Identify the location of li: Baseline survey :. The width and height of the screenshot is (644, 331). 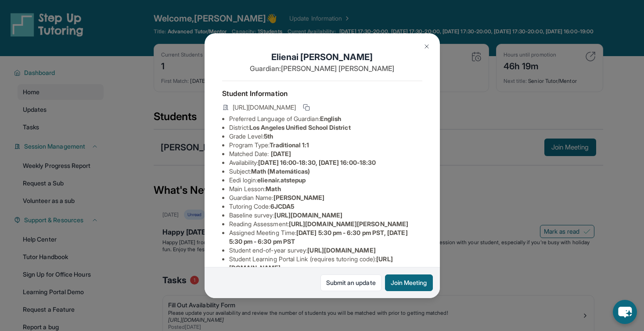
(326, 215).